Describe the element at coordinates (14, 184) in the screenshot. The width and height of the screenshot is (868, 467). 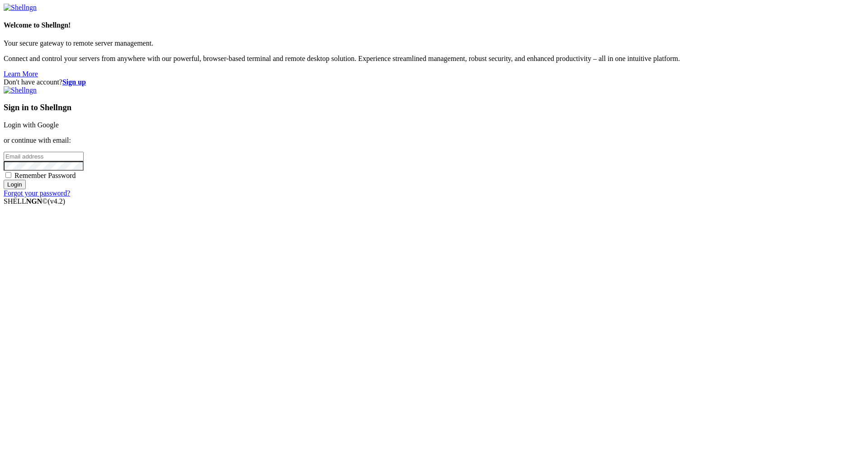
I see `input: Login` at that location.